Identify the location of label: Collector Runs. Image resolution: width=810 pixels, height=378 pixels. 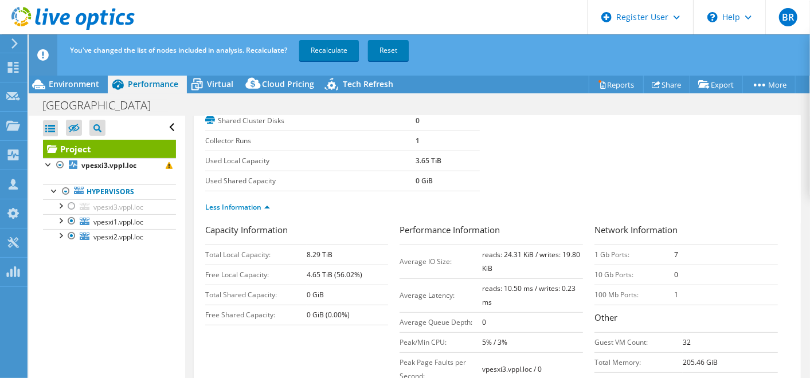
(311, 141).